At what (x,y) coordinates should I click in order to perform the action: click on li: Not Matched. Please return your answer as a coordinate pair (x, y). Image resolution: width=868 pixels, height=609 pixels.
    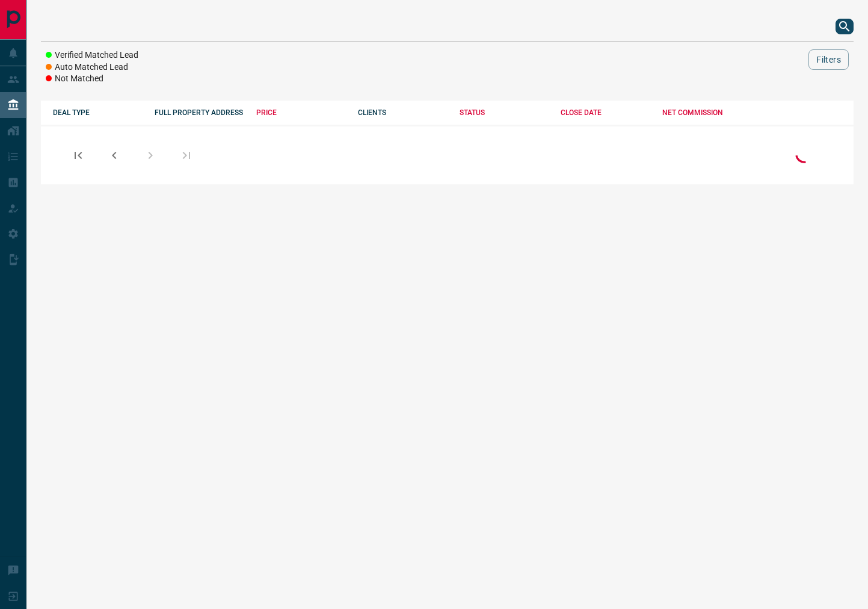
    Looking at the image, I should click on (92, 79).